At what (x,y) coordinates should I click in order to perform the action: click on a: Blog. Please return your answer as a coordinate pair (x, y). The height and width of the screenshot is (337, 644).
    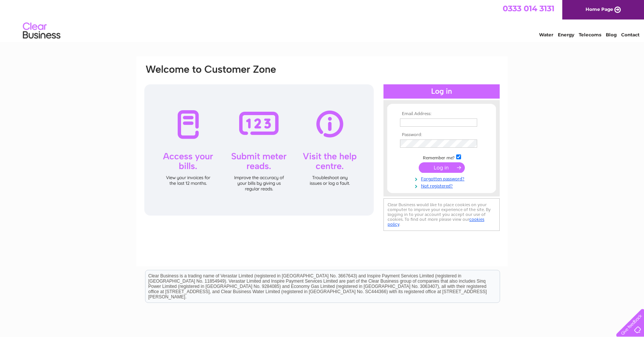
    Looking at the image, I should click on (610, 34).